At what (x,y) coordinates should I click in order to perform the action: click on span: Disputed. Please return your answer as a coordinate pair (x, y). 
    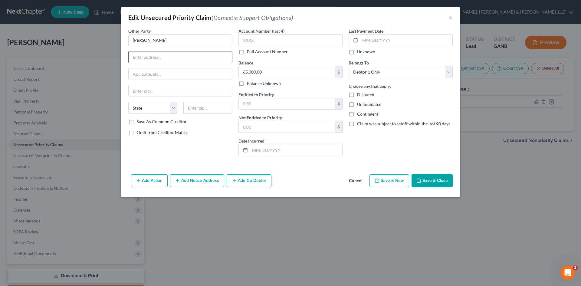
    Looking at the image, I should click on (366, 94).